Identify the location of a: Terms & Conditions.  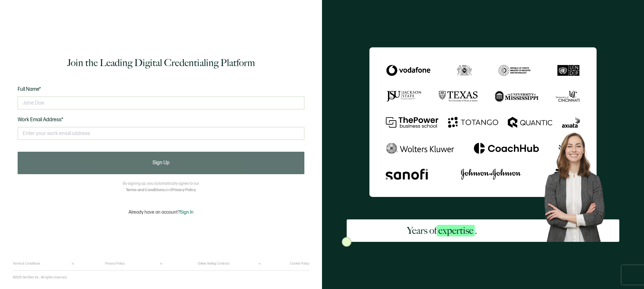
(26, 264).